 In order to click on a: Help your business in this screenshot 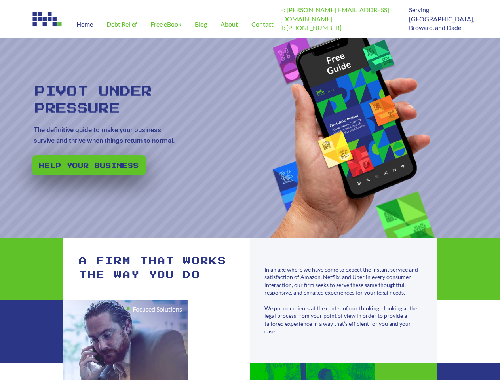, I will do `click(89, 165)`.